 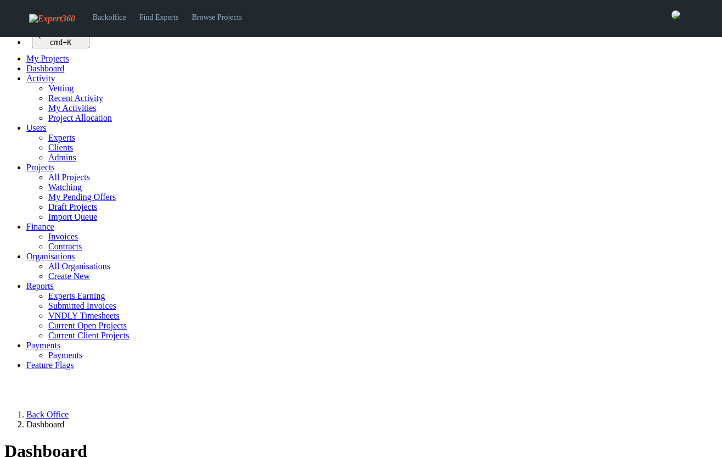 I want to click on span: Projects, so click(x=41, y=167).